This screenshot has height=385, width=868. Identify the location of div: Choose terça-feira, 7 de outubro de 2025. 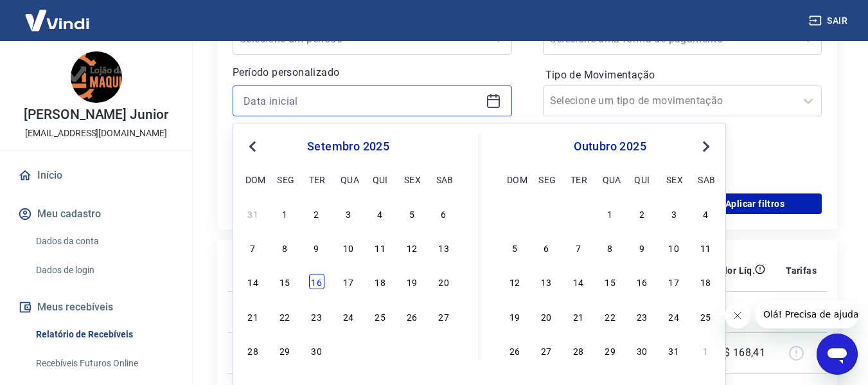
(578, 248).